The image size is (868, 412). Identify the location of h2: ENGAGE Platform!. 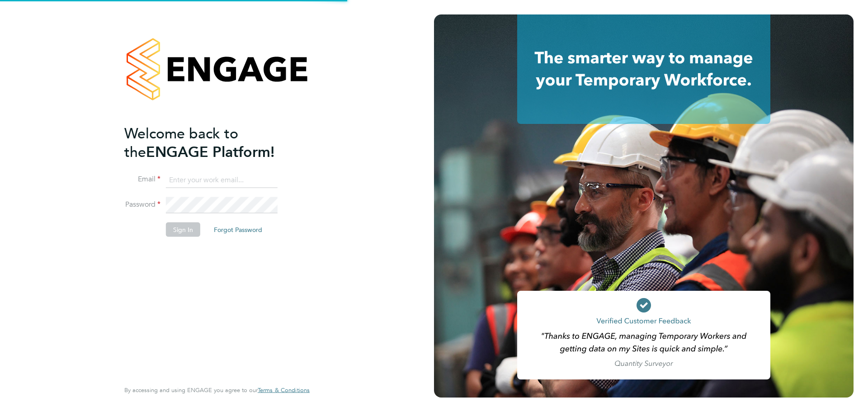
(212, 142).